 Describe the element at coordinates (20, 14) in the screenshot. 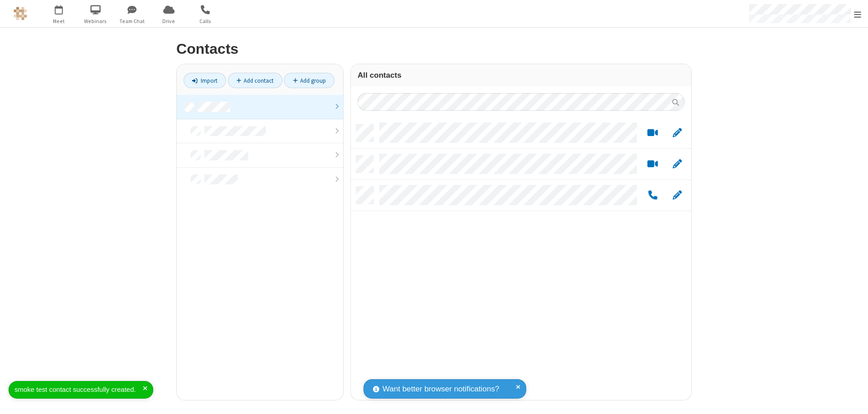

I see `img: QA Selenium DO NOT DELETE OR CHANGE` at that location.